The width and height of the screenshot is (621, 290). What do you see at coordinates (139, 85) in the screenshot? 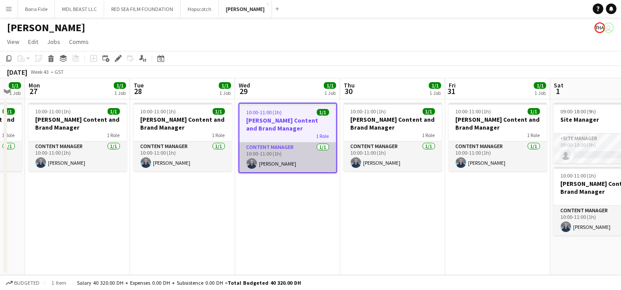
I see `span: Tue` at bounding box center [139, 85].